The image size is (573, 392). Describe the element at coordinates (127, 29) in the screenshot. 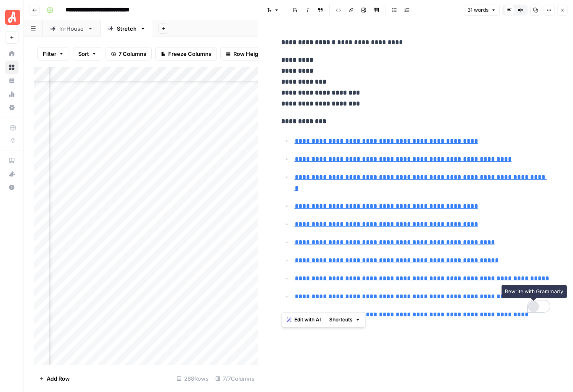

I see `div: Stretch` at that location.